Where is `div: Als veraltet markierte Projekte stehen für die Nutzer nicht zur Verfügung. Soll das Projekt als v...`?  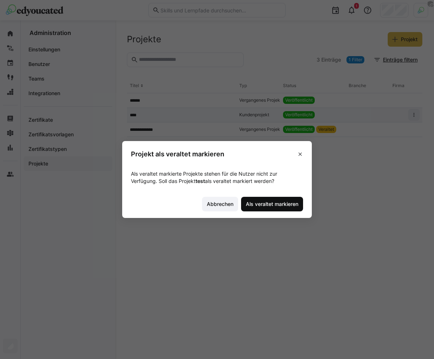 div: Als veraltet markierte Projekte stehen für die Nutzer nicht zur Verfügung. Soll das Projekt als v... is located at coordinates (217, 178).